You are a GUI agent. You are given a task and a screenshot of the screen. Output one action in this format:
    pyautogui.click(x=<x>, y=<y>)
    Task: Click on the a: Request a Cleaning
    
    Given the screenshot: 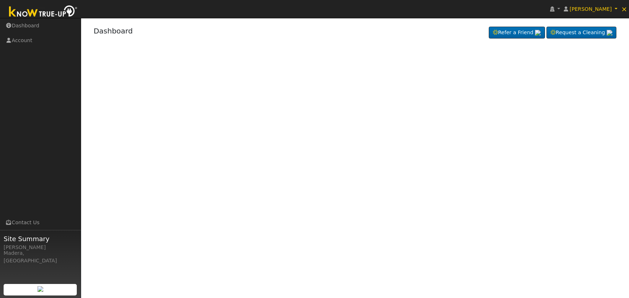 What is the action you would take?
    pyautogui.click(x=581, y=33)
    